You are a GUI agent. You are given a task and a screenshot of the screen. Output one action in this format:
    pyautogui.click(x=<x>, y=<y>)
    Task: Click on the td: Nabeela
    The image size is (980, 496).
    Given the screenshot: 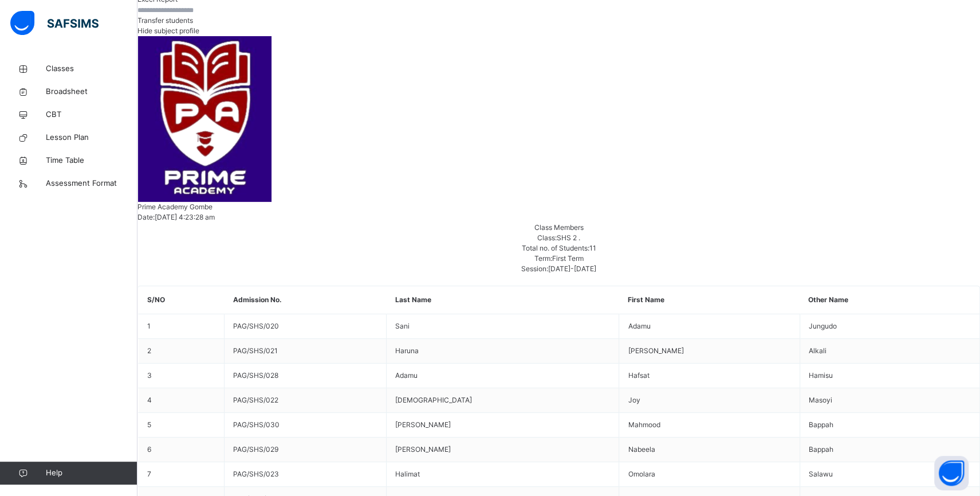 What is the action you would take?
    pyautogui.click(x=709, y=450)
    